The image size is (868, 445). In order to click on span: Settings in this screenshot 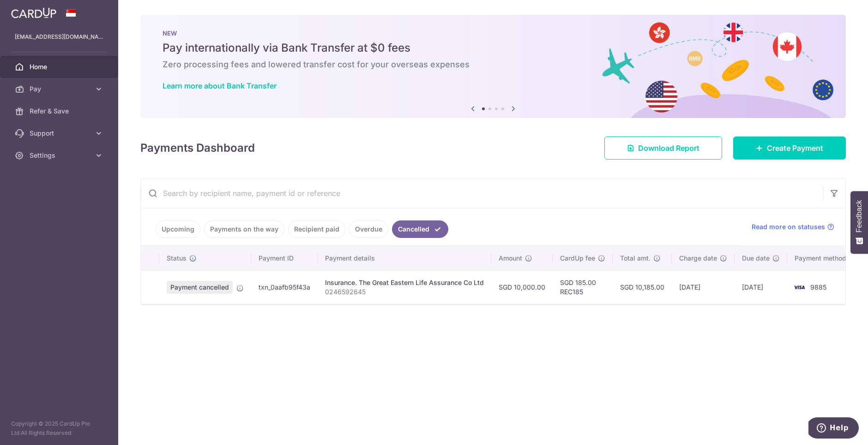, I will do `click(60, 156)`.